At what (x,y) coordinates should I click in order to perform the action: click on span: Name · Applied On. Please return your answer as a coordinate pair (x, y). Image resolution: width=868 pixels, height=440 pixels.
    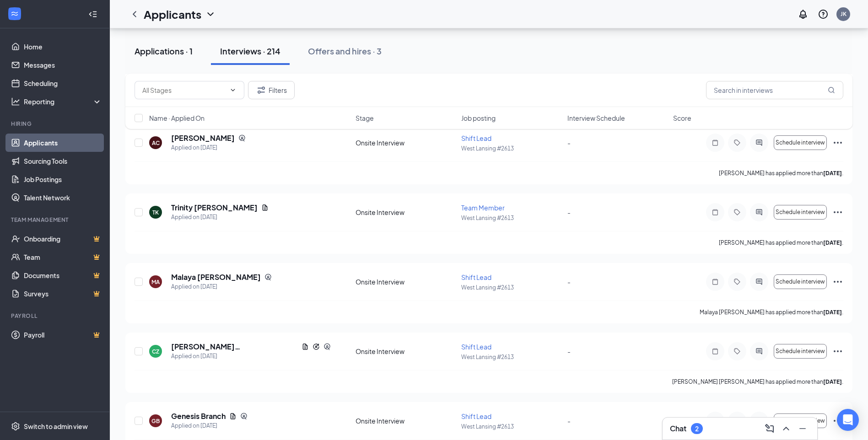
    Looking at the image, I should click on (177, 118).